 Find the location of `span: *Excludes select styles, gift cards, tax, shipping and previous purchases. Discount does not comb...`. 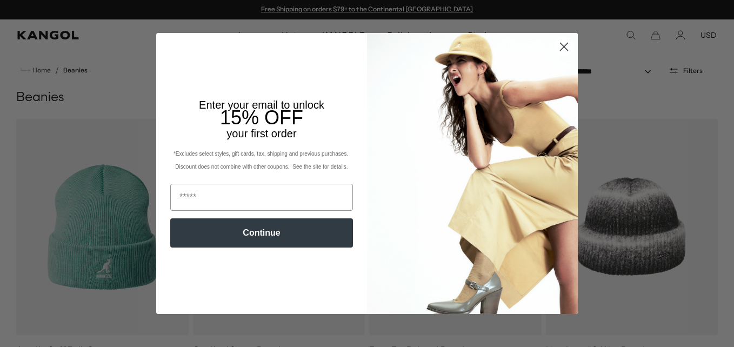

span: *Excludes select styles, gift cards, tax, shipping and previous purchases. Discount does not comb... is located at coordinates (262, 160).